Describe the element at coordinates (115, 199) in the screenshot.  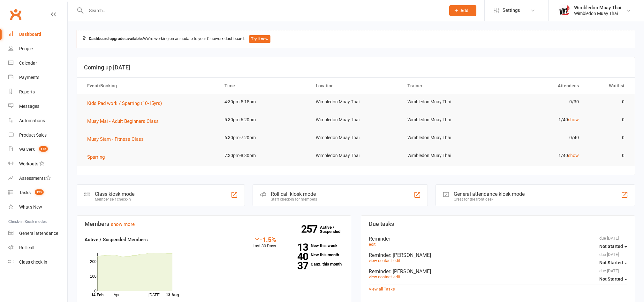
I see `div: Member self check-in` at that location.